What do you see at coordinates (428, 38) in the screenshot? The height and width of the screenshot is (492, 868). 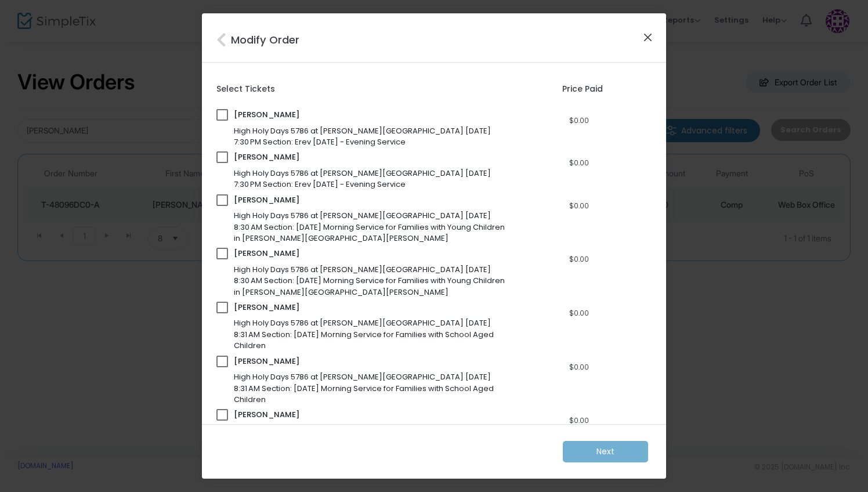 I see `h4: Modify Order` at bounding box center [428, 38].